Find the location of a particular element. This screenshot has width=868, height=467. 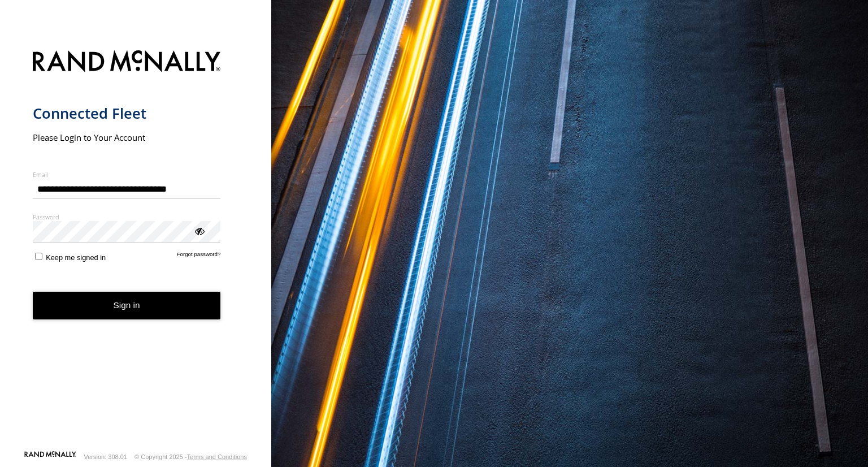

span: Keep me signed in is located at coordinates (76, 257).